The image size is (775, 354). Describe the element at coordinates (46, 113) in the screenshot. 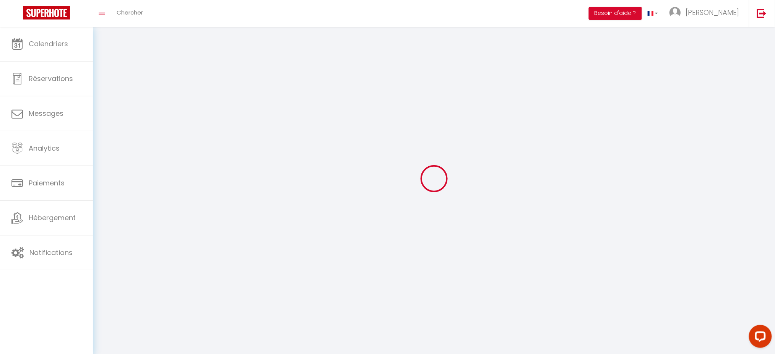

I see `span: Messages` at that location.